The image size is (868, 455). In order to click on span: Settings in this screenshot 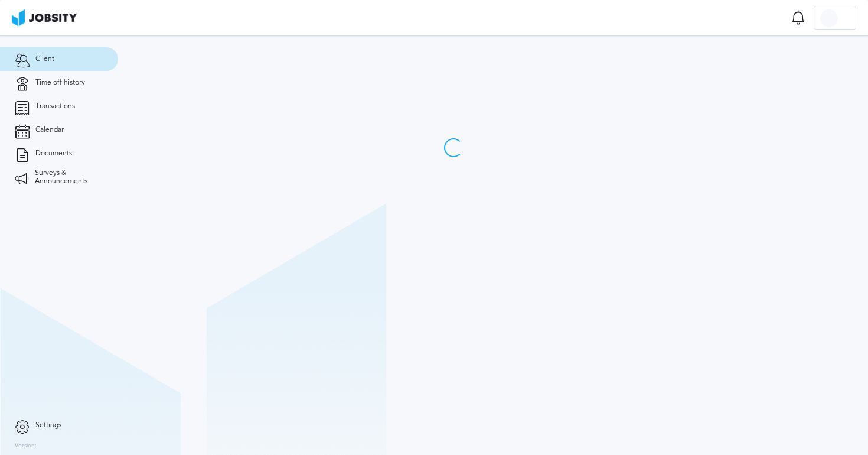, I will do `click(48, 425)`.